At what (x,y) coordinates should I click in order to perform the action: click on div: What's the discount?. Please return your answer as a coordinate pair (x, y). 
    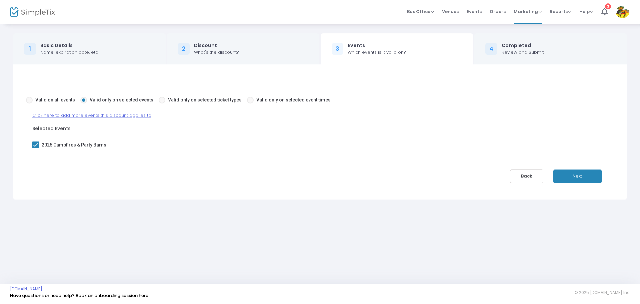
    Looking at the image, I should click on (216, 52).